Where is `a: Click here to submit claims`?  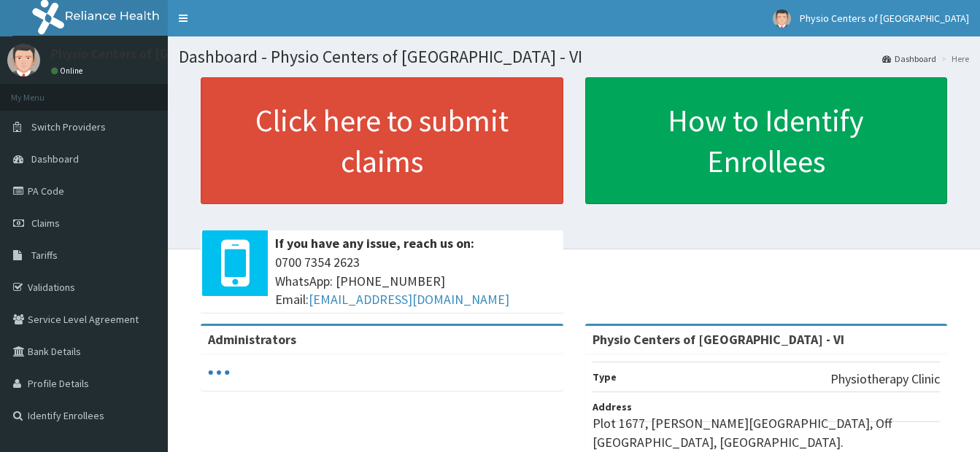 a: Click here to submit claims is located at coordinates (382, 141).